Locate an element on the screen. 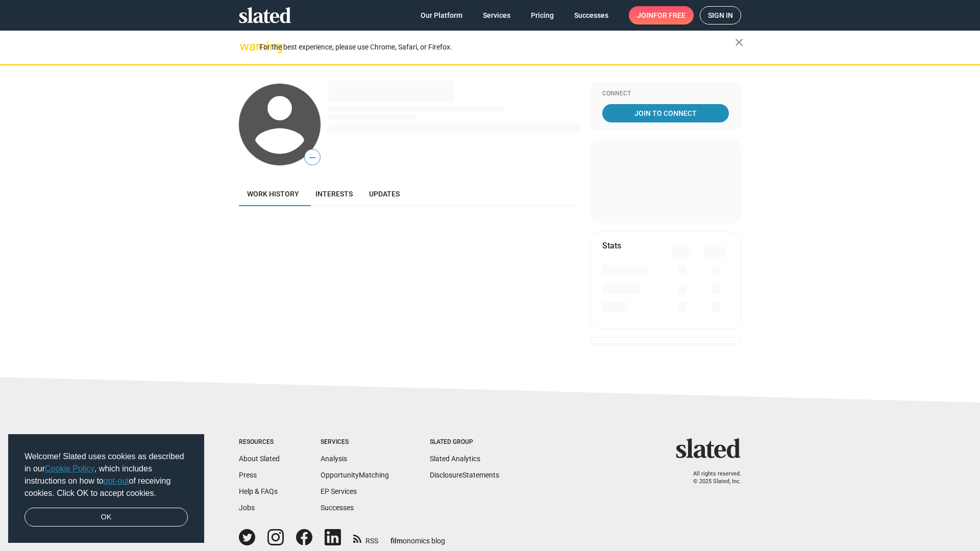 The image size is (980, 551). span: Pricing is located at coordinates (542, 15).